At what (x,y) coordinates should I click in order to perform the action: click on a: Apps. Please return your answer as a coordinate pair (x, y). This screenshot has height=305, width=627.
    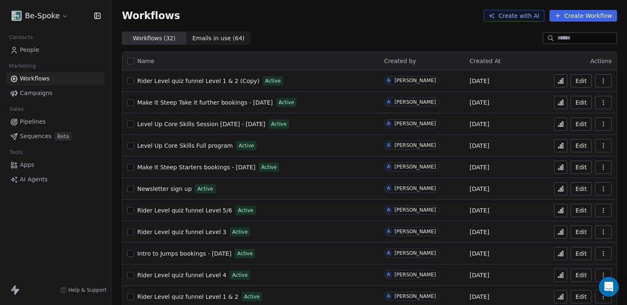
    Looking at the image, I should click on (56, 165).